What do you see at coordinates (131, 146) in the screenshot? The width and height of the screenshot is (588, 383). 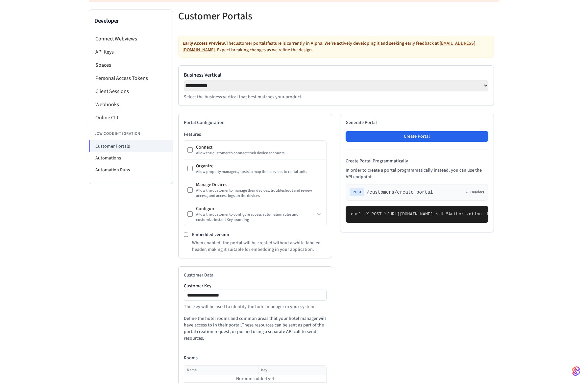 I see `li: Customer Portals` at bounding box center [131, 146].